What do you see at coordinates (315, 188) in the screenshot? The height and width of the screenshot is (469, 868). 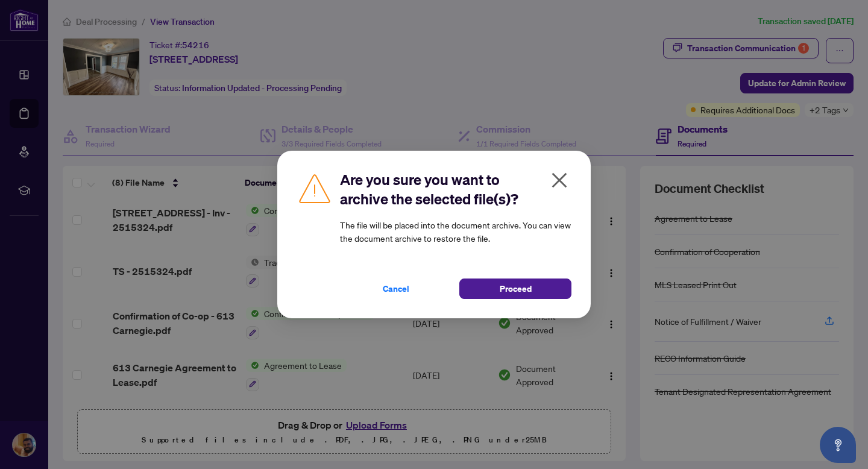 I see `img: Caution Icon` at bounding box center [315, 188].